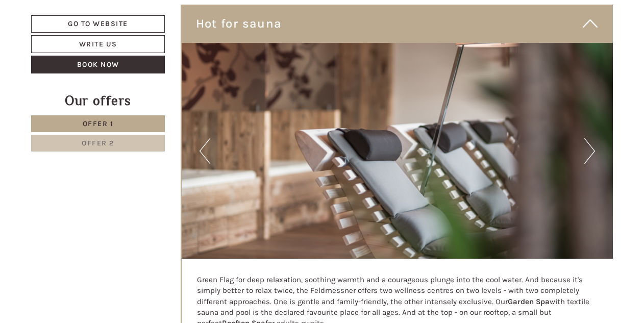  What do you see at coordinates (98, 24) in the screenshot?
I see `a: Go to website` at bounding box center [98, 24].